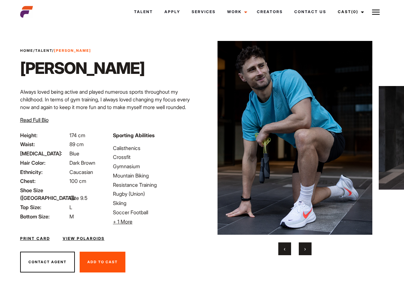 Image resolution: width=404 pixels, height=307 pixels. What do you see at coordinates (44, 172) in the screenshot?
I see `span: Ethnicity:` at bounding box center [44, 172].